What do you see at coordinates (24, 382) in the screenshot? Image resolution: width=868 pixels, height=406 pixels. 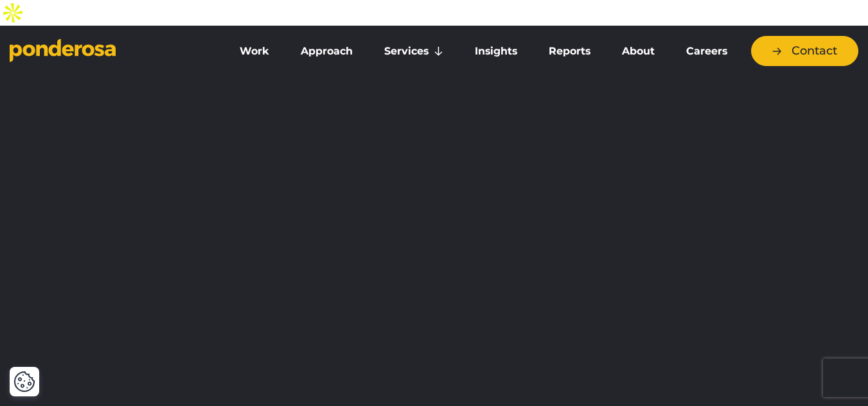 I see `img: Revisit consent button` at bounding box center [24, 382].